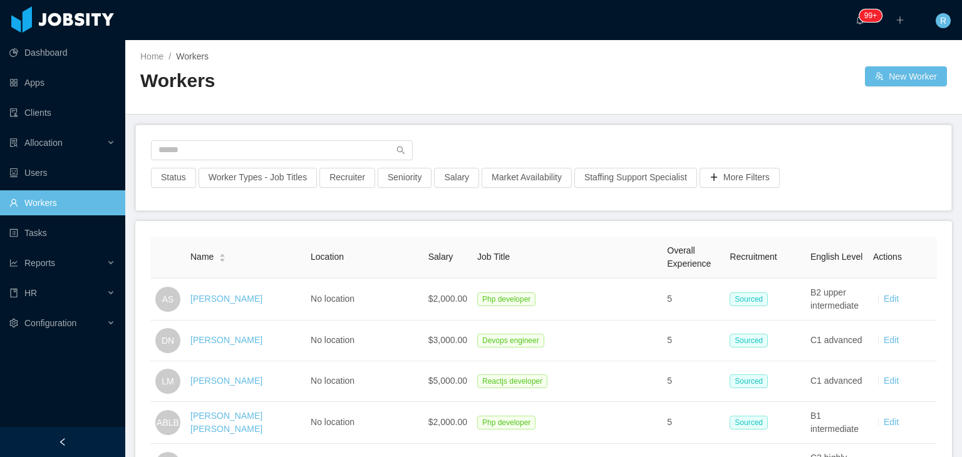 The image size is (962, 457). Describe the element at coordinates (347, 178) in the screenshot. I see `button: Recruiter` at that location.